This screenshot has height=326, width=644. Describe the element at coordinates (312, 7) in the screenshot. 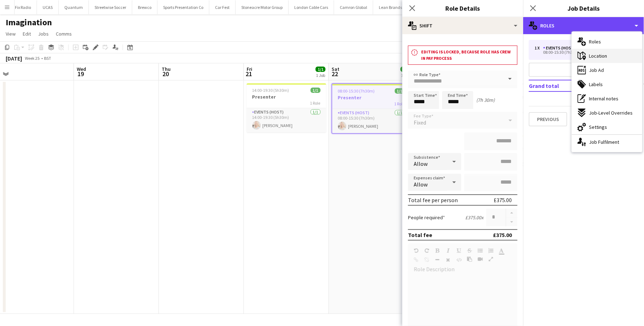

I see `button: London Cable Cars` at that location.